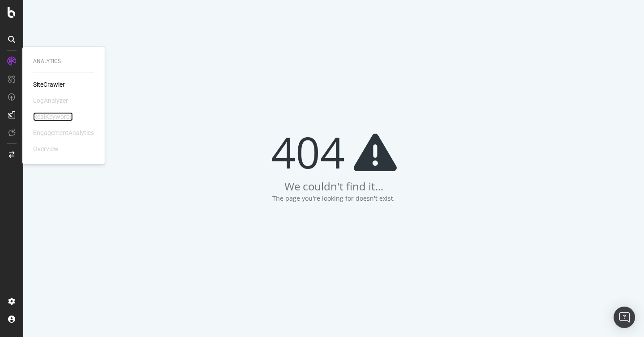  What do you see at coordinates (46, 149) in the screenshot?
I see `a: Overview` at bounding box center [46, 149].